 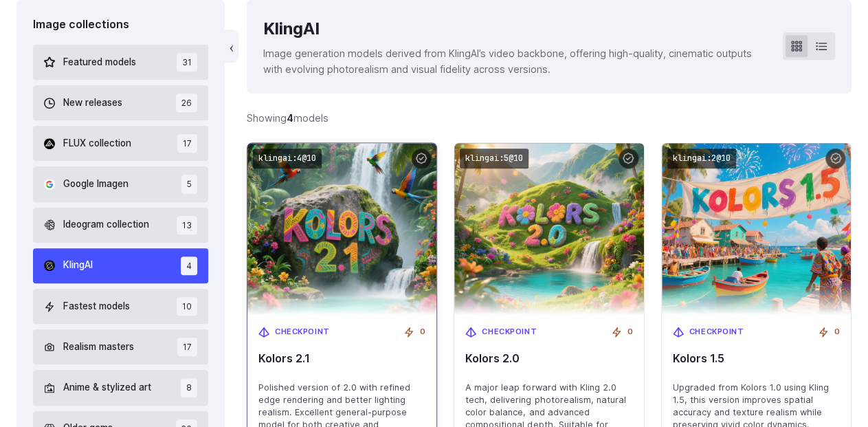 I want to click on span: Featured models, so click(x=100, y=63).